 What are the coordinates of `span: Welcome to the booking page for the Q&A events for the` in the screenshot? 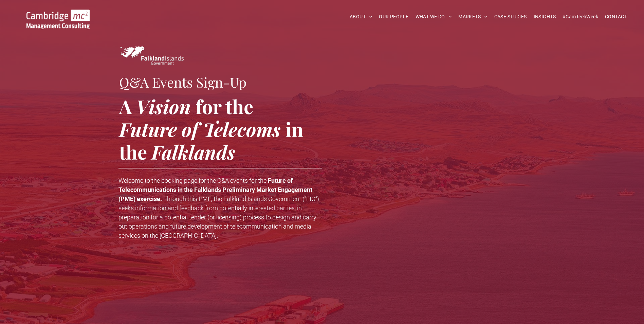 It's located at (192, 180).